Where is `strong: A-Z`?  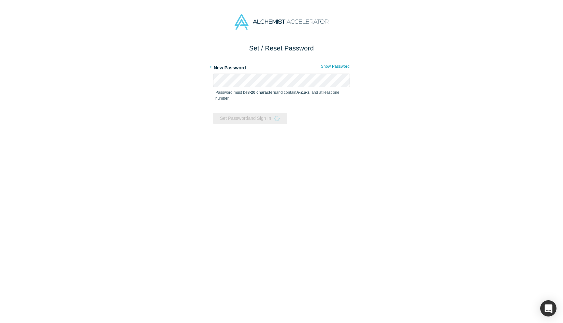
strong: A-Z is located at coordinates (300, 93).